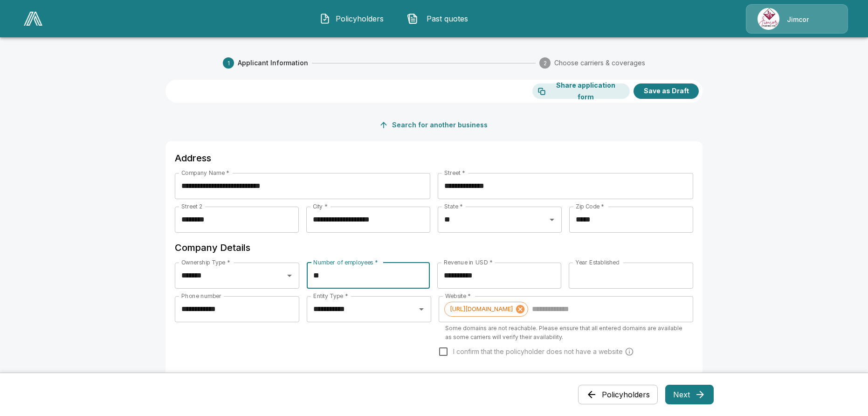  What do you see at coordinates (206, 262) in the screenshot?
I see `label: Ownership Type *` at bounding box center [206, 262].